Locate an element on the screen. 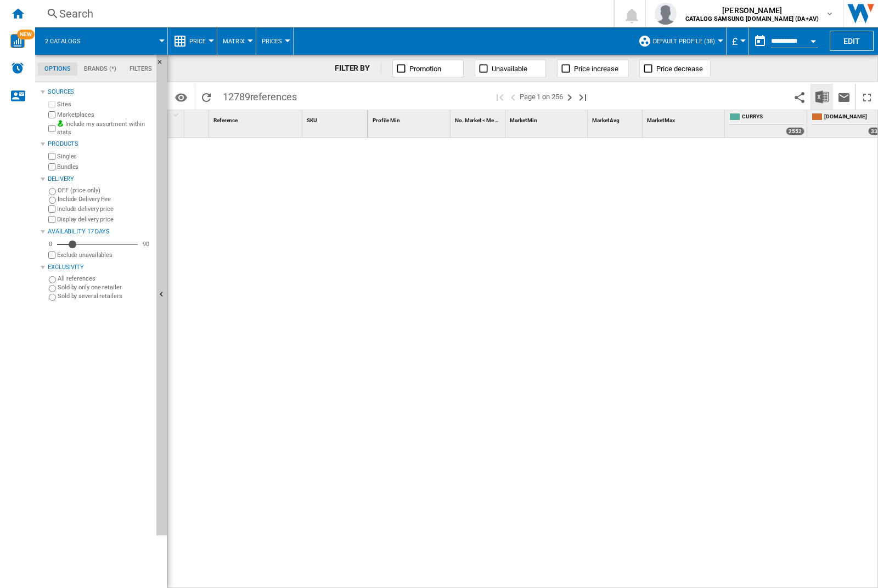 The height and width of the screenshot is (588, 878). button: md-calendar is located at coordinates (760, 41).